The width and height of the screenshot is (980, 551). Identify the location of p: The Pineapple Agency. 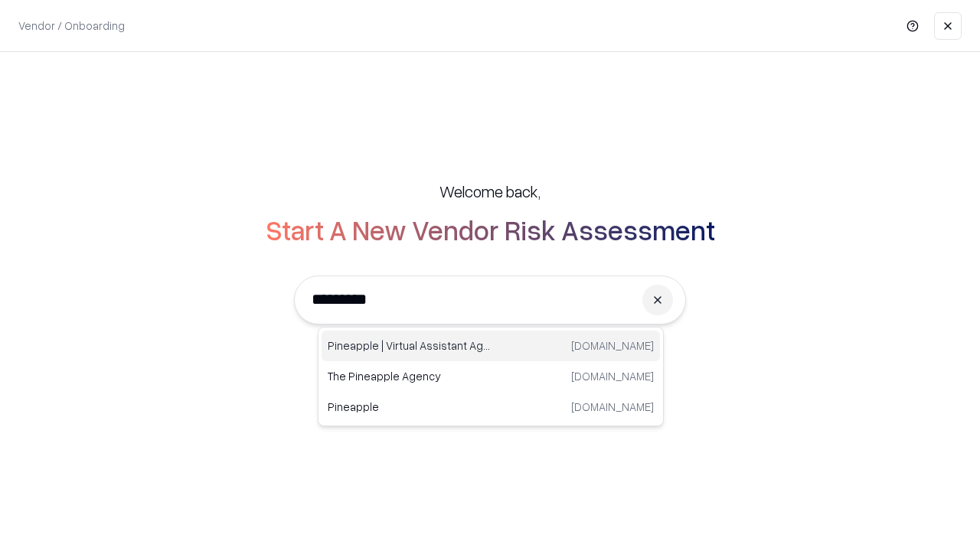
(409, 376).